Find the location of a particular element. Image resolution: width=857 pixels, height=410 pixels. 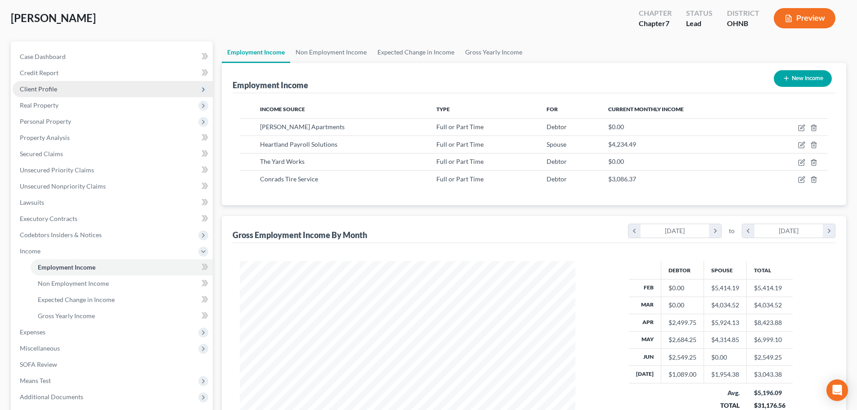

div: OHNB is located at coordinates (743, 23).